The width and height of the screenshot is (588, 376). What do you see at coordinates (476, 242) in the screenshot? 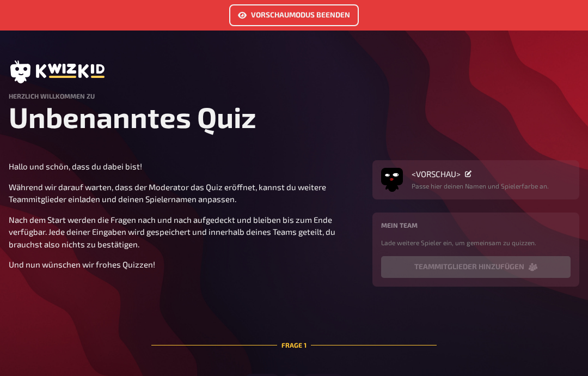
I see `p: Lade weitere Spieler ein, um gemeinsam zu quizzen.` at bounding box center [476, 242].